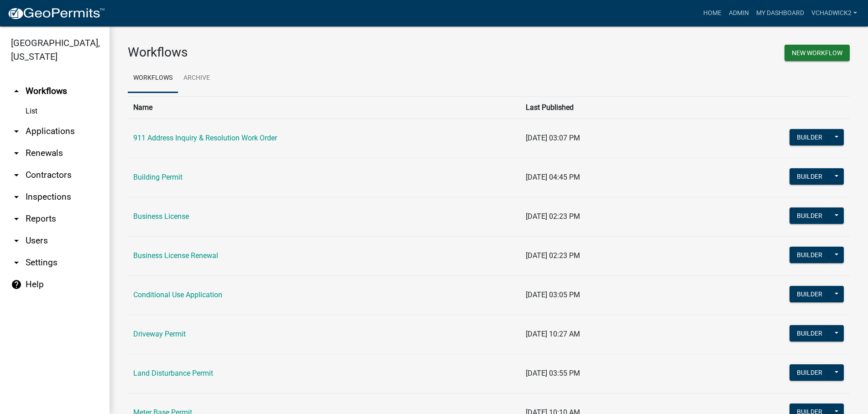  Describe the element at coordinates (817, 53) in the screenshot. I see `button: New Workflow` at that location.